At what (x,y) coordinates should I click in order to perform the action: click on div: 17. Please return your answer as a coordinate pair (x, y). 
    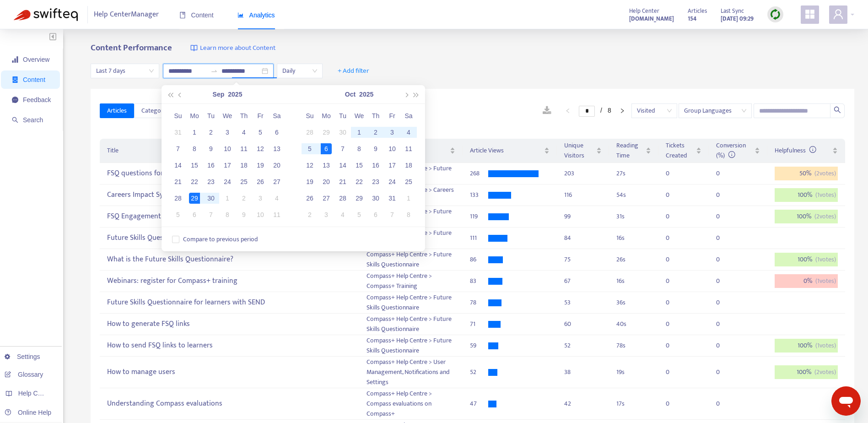
    Looking at the image, I should click on (227, 165).